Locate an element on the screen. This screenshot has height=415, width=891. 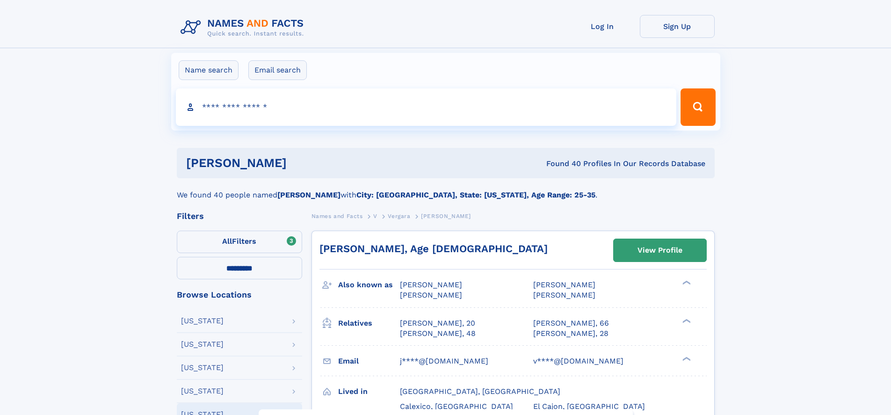
div: Filters is located at coordinates (240, 216).